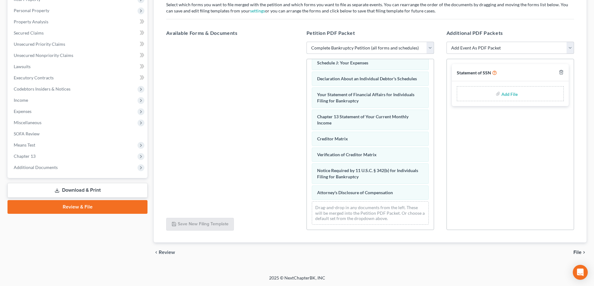  Describe the element at coordinates (577, 253) in the screenshot. I see `span: File` at that location.